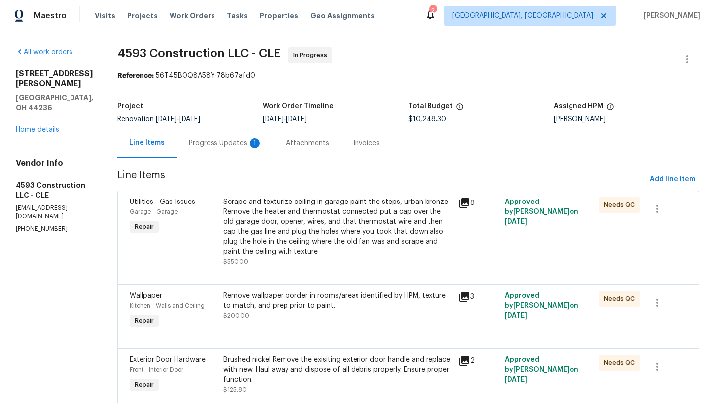 This screenshot has height=403, width=715. Describe the element at coordinates (408, 76) in the screenshot. I see `div: 56T45B0Q8A58Y-78b67afd0` at that location.